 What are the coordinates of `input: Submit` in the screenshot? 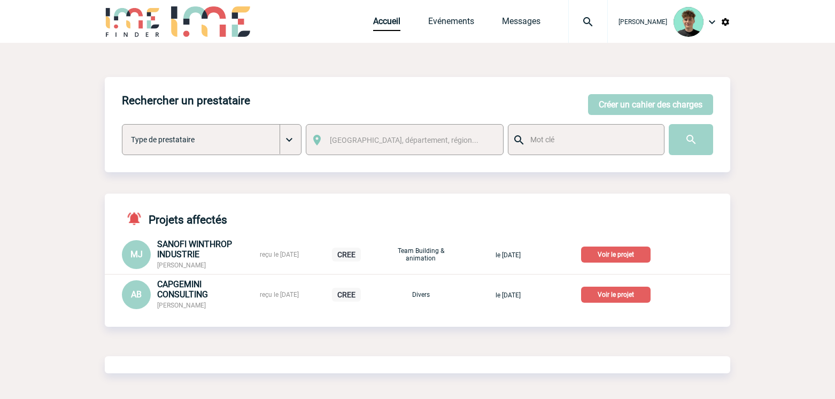 It's located at (691, 140).